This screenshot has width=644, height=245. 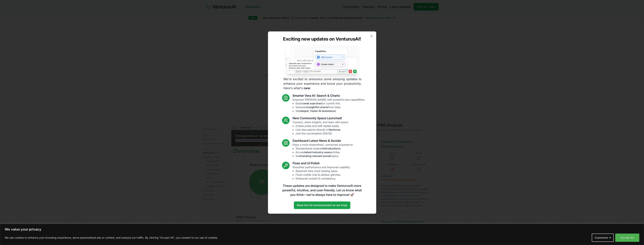 What do you see at coordinates (323, 141) in the screenshot?
I see `h3: Dashboard Latest News & Socials` at bounding box center [323, 141].